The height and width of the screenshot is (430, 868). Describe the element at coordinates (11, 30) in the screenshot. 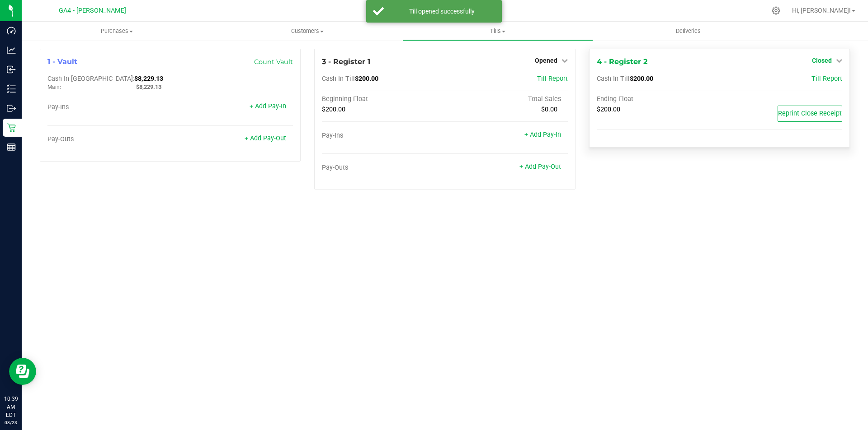

I see `inline-svg: Dashboard` at that location.